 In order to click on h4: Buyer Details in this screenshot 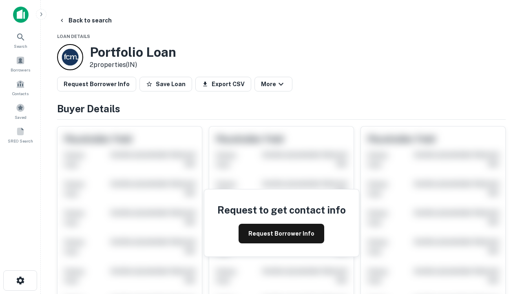, I will do `click(281, 109)`.